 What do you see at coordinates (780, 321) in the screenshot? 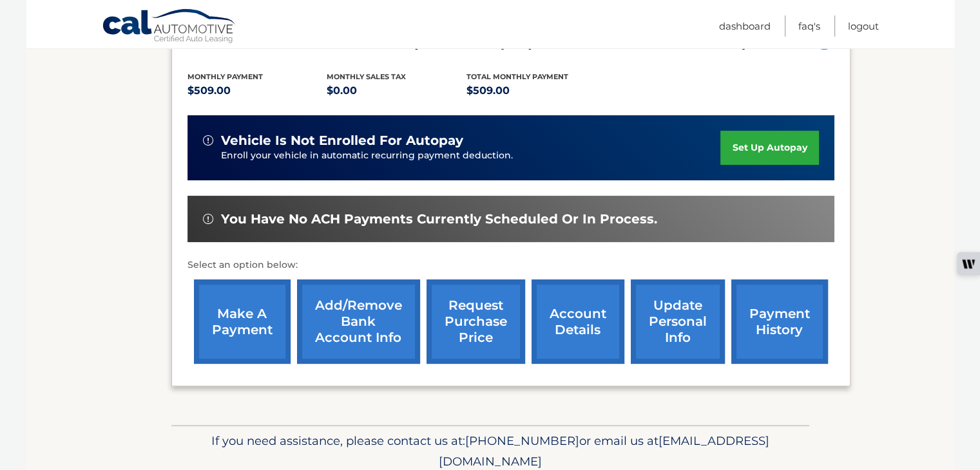
I see `a: payment history` at bounding box center [780, 321].